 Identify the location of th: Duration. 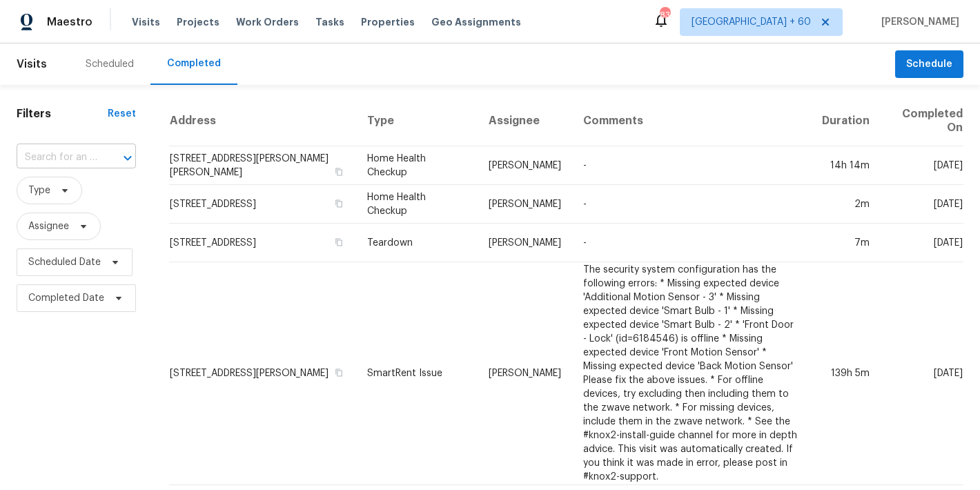
(845, 121).